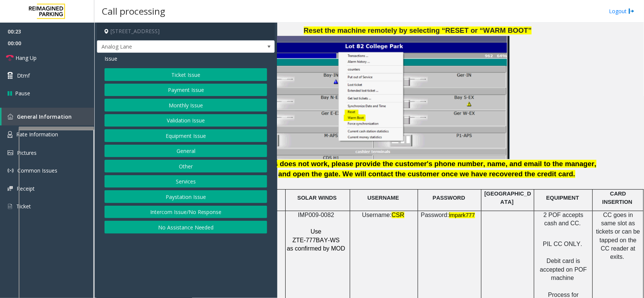 This screenshot has height=298, width=644. I want to click on h3: Call processing, so click(134, 11).